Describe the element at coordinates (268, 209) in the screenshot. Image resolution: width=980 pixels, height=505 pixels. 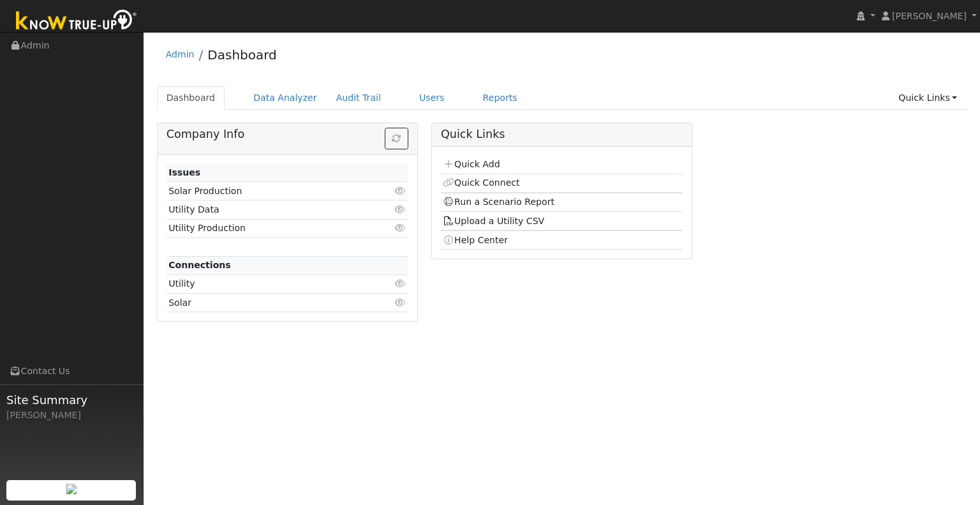
I see `td: Utility Data` at that location.